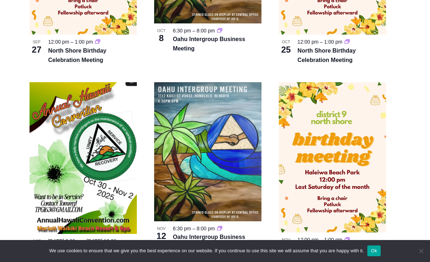 This screenshot has width=430, height=262. Describe the element at coordinates (208, 152) in the screenshot. I see `img: OIGBusinessMeeting` at that location.